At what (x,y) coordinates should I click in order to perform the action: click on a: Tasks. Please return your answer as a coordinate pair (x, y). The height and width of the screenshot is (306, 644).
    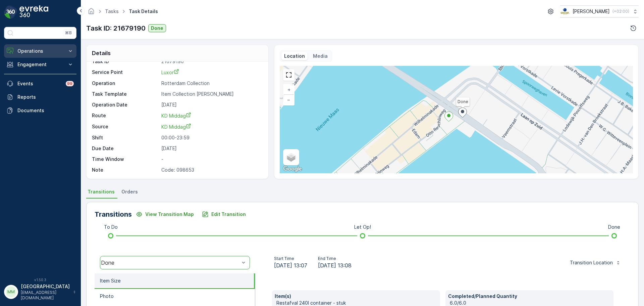
    Looking at the image, I should click on (111, 11).